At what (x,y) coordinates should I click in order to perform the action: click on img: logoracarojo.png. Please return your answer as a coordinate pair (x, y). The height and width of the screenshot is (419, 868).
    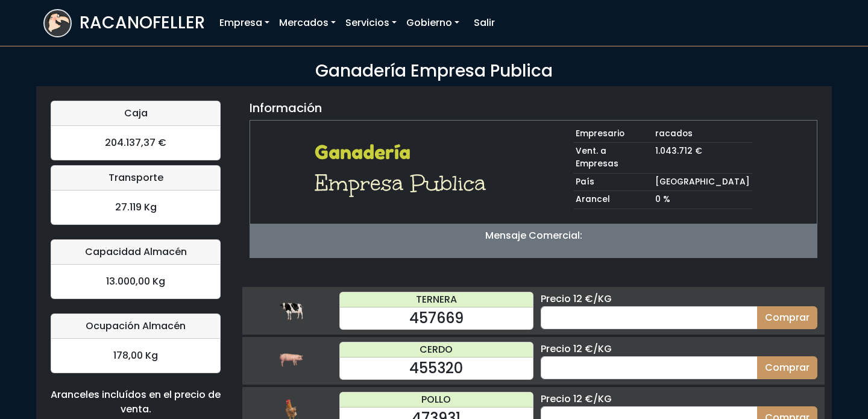
    Looking at the image, I should click on (57, 22).